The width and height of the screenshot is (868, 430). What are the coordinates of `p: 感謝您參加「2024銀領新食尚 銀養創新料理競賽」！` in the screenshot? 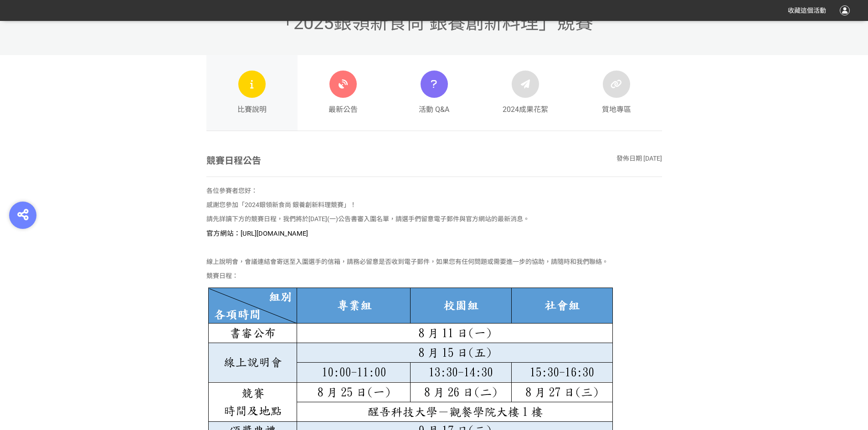 It's located at (434, 205).